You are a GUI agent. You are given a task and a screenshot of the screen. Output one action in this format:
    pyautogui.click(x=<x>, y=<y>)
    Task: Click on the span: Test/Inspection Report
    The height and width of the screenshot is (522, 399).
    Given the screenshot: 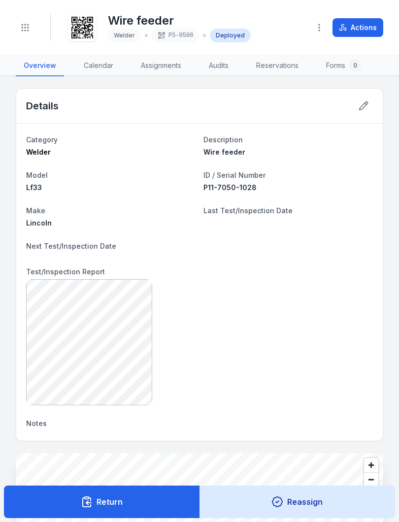 What is the action you would take?
    pyautogui.click(x=66, y=272)
    